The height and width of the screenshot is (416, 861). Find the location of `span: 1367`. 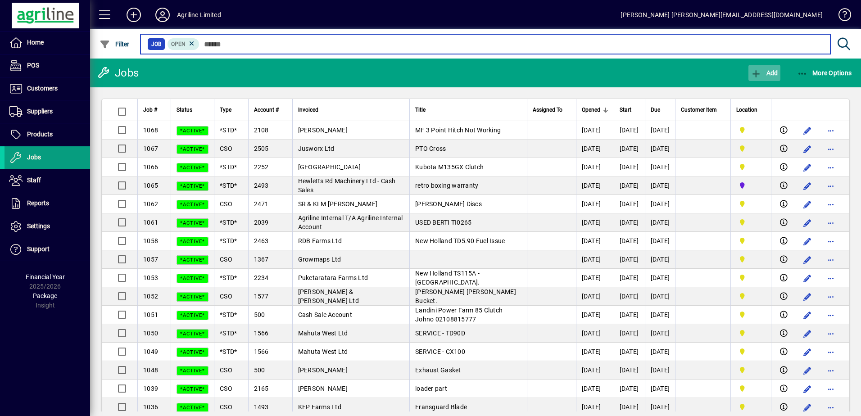

span: 1367 is located at coordinates (261, 259).